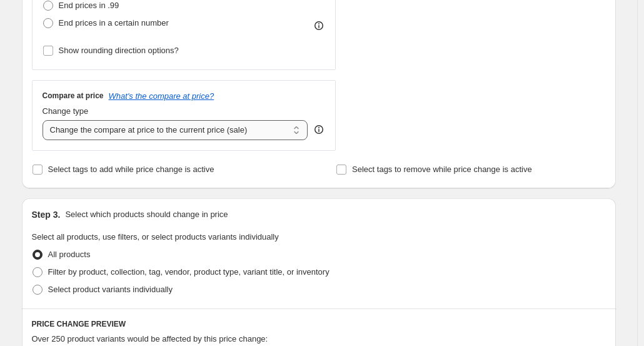 This screenshot has height=346, width=644. I want to click on h3: Compare at price, so click(73, 96).